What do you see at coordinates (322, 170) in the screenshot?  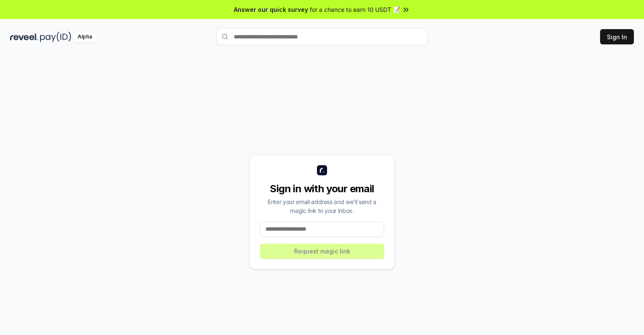 I see `img: logo_small` at bounding box center [322, 170].